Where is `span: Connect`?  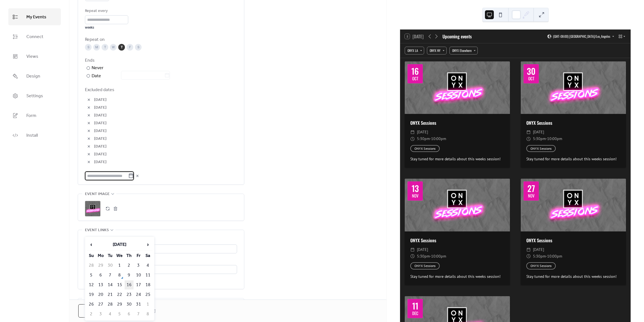
span: Connect is located at coordinates (35, 37).